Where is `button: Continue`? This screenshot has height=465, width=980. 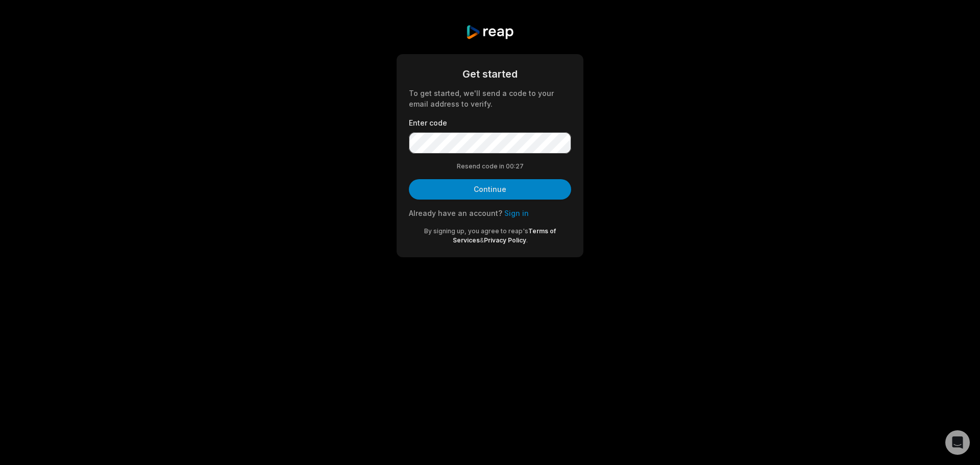
button: Continue is located at coordinates (490, 189).